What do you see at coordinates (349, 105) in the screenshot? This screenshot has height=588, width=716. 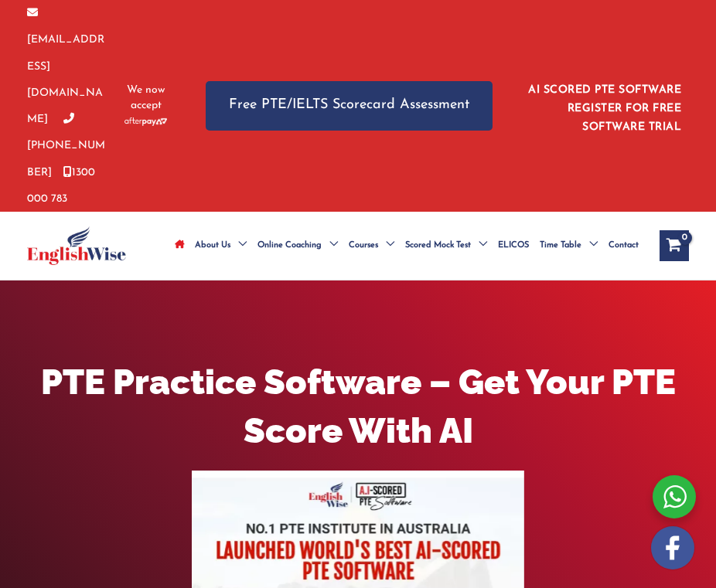 I see `a: Free PTE/IELTS Scorecard Assessment` at bounding box center [349, 105].